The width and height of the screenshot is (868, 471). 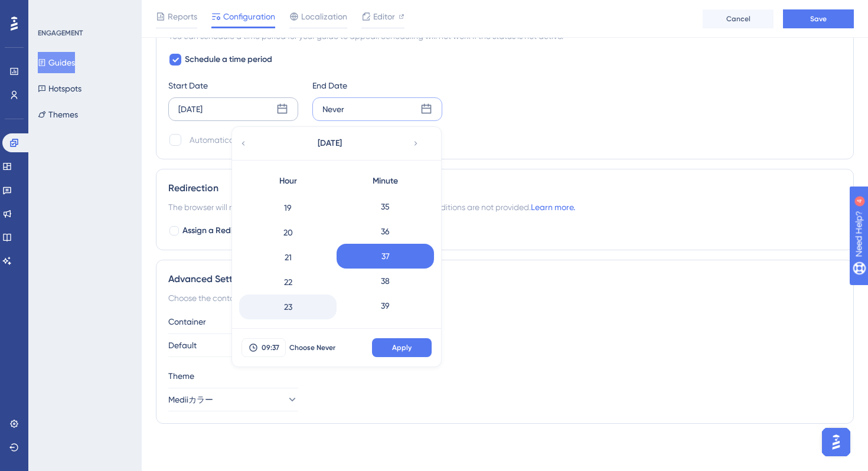 I want to click on div: Hour, so click(x=288, y=181).